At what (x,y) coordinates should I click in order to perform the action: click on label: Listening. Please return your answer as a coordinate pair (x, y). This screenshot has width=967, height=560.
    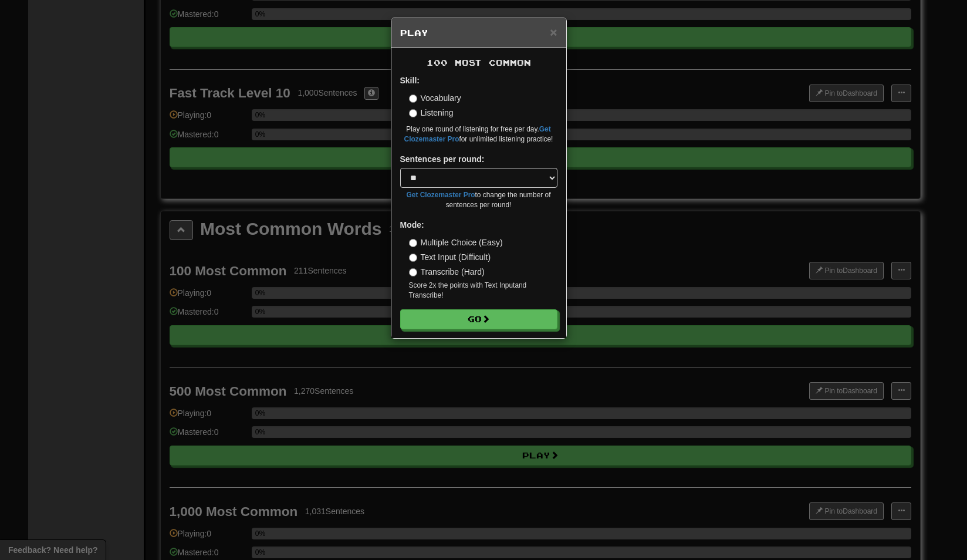
    Looking at the image, I should click on (431, 112).